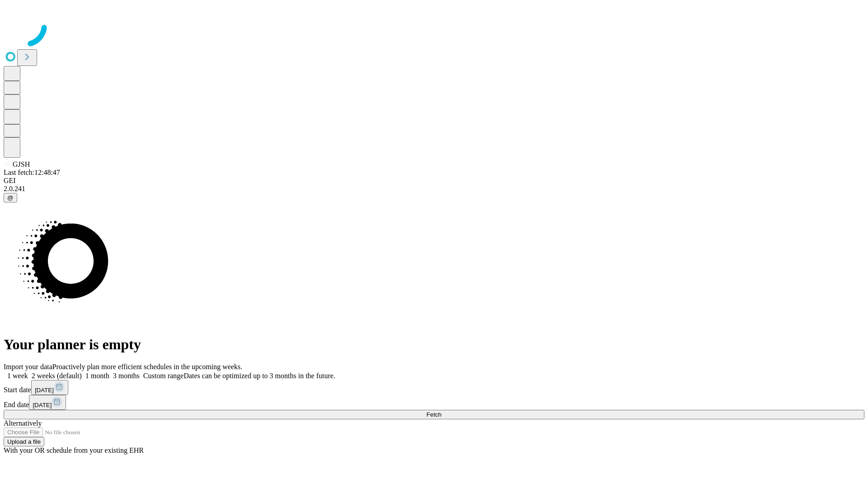 This screenshot has width=868, height=488. What do you see at coordinates (21, 164) in the screenshot?
I see `span: GJSH` at bounding box center [21, 164].